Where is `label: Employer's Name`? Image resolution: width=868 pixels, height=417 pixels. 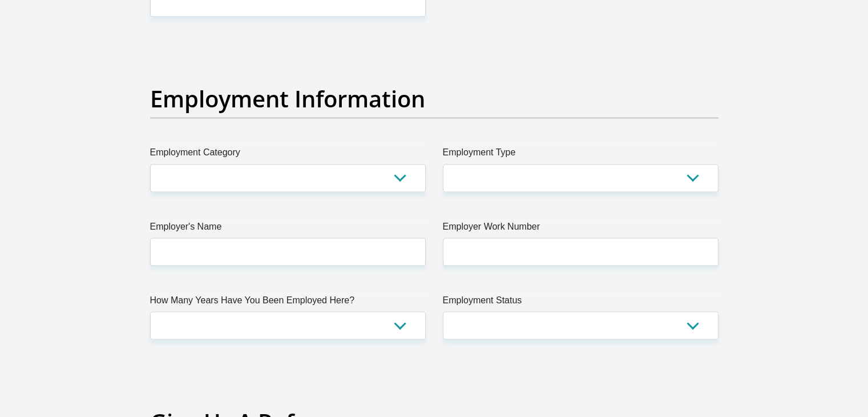 label: Employer's Name is located at coordinates (288, 229).